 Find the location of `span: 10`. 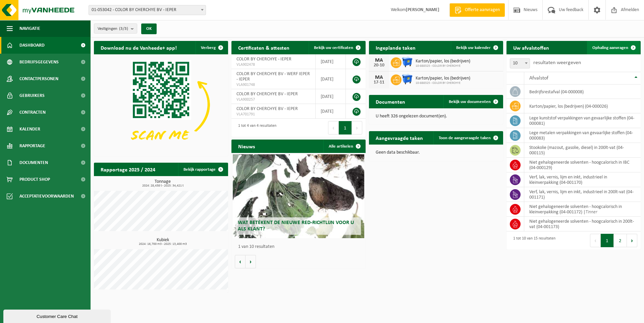

span: 10 is located at coordinates (519, 64).